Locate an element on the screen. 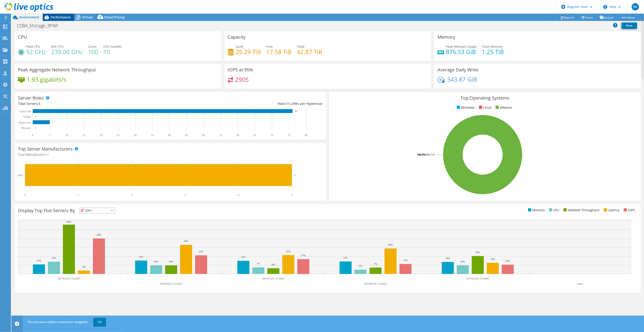 The width and height of the screenshot is (644, 332). text: 45 is located at coordinates (186, 135).